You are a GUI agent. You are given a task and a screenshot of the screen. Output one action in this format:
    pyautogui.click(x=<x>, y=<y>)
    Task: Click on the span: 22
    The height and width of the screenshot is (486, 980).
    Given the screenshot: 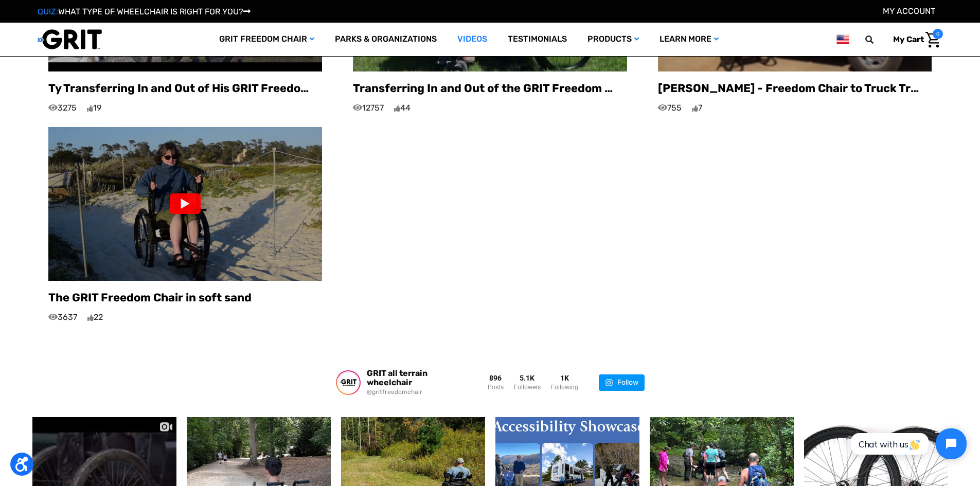 What is the action you would take?
    pyautogui.click(x=95, y=317)
    